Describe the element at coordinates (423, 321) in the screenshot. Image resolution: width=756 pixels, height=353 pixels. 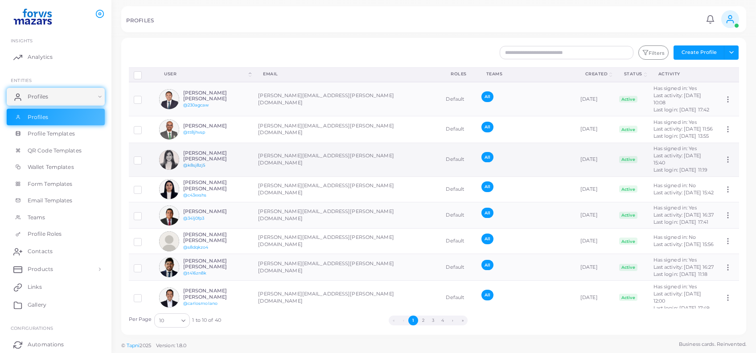
I see `button: Go to page 2` at that location.